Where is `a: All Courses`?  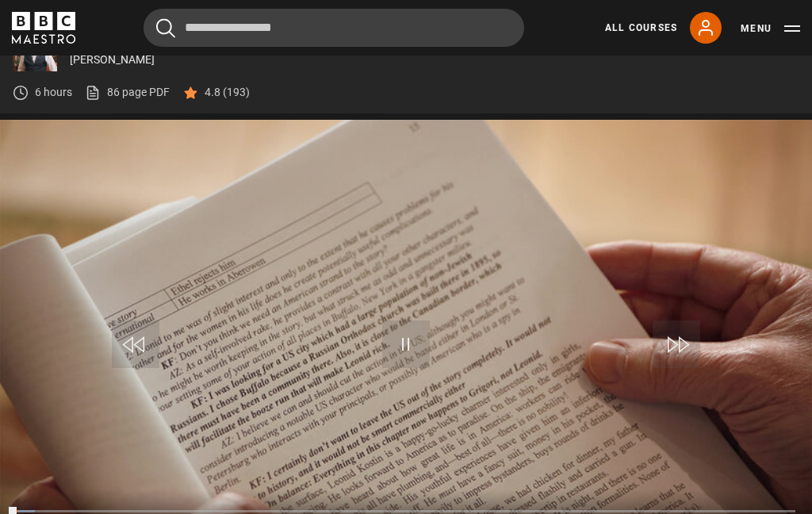 a: All Courses is located at coordinates (641, 27).